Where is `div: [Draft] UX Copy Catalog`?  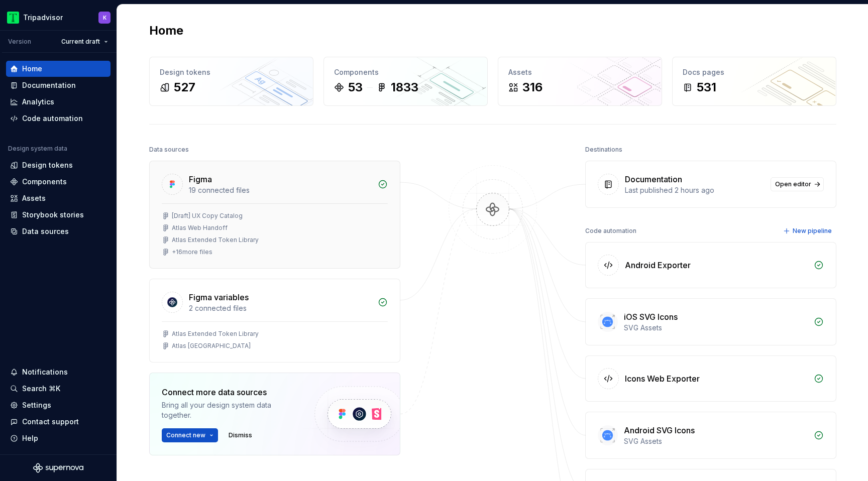
div: [Draft] UX Copy Catalog is located at coordinates (207, 216).